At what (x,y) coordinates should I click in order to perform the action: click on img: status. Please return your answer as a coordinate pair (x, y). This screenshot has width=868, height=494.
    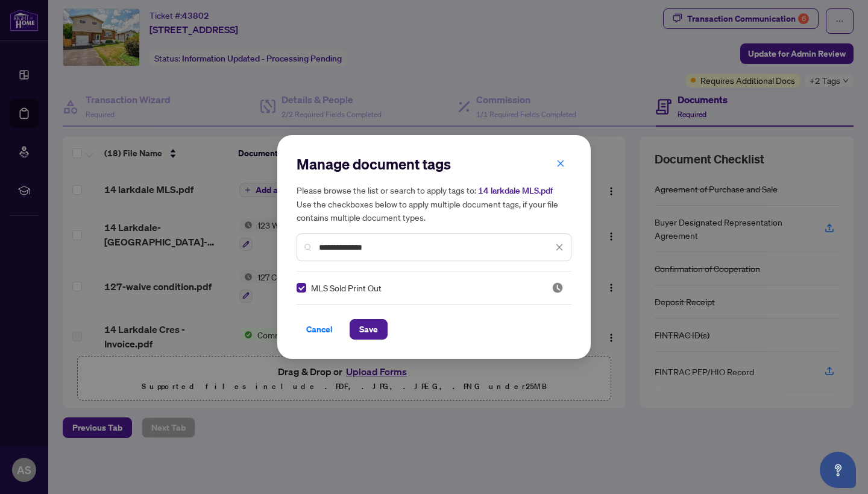
    Looking at the image, I should click on (558, 288).